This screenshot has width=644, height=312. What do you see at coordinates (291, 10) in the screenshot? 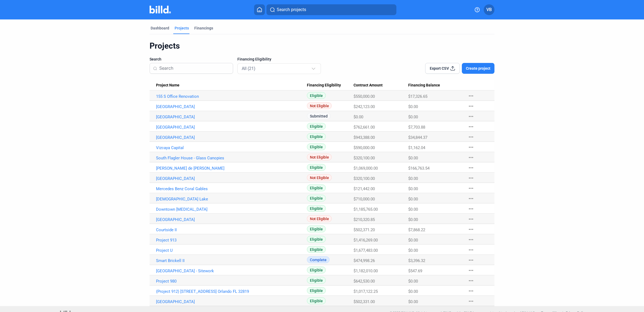
I see `span: Search projects` at bounding box center [291, 10].